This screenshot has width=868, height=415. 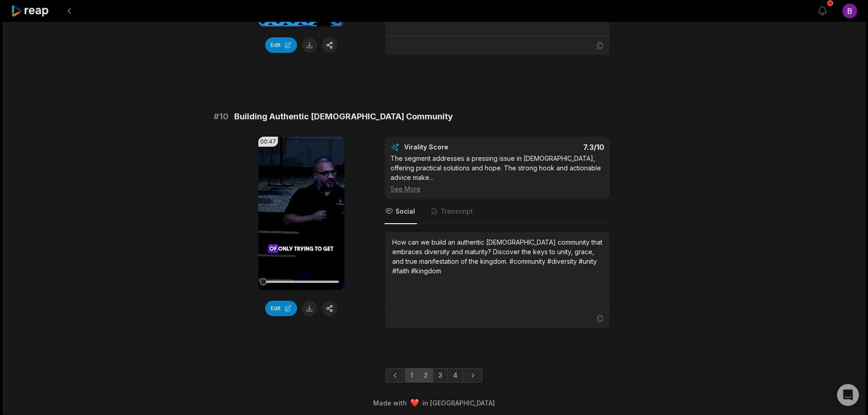 I want to click on span: Transcript, so click(x=457, y=211).